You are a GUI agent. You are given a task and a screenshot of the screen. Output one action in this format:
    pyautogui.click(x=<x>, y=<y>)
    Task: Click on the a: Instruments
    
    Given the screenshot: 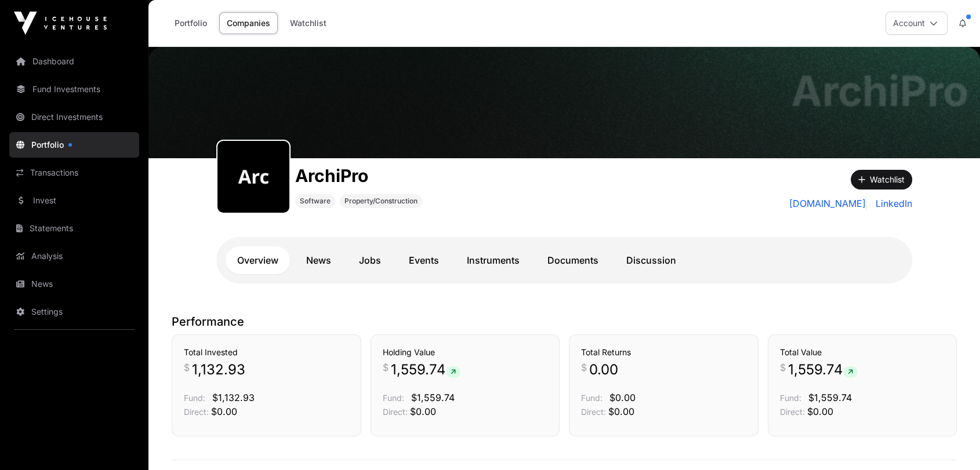 What is the action you would take?
    pyautogui.click(x=493, y=260)
    